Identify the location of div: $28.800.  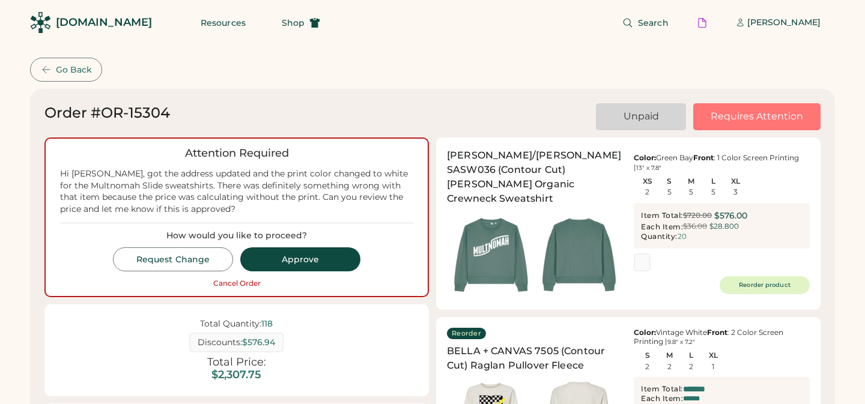
(724, 227).